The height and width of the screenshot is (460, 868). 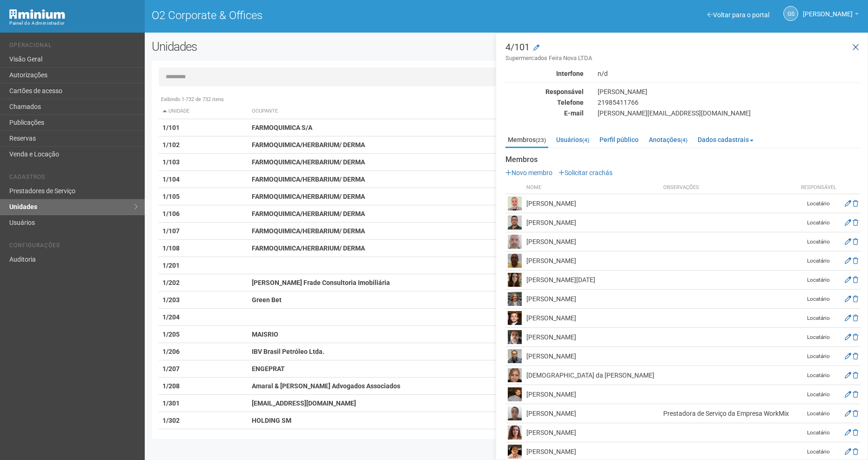 What do you see at coordinates (726, 139) in the screenshot?
I see `a: Dados cadastrais` at bounding box center [726, 139].